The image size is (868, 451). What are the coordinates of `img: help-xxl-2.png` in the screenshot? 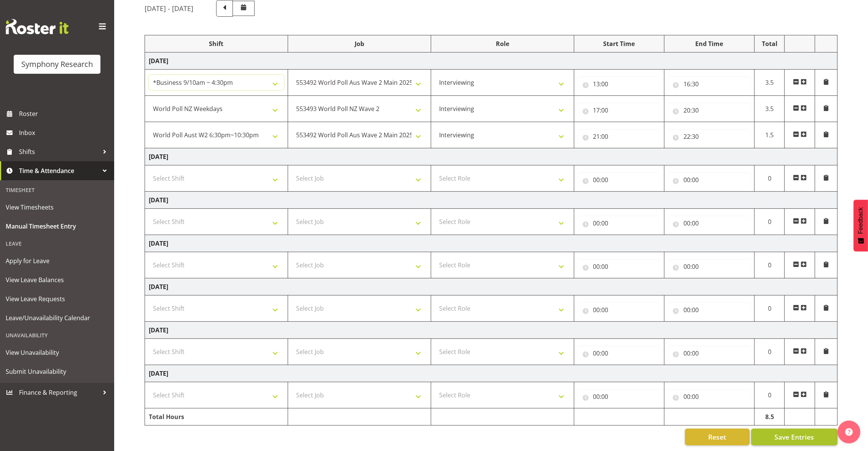 It's located at (849, 432).